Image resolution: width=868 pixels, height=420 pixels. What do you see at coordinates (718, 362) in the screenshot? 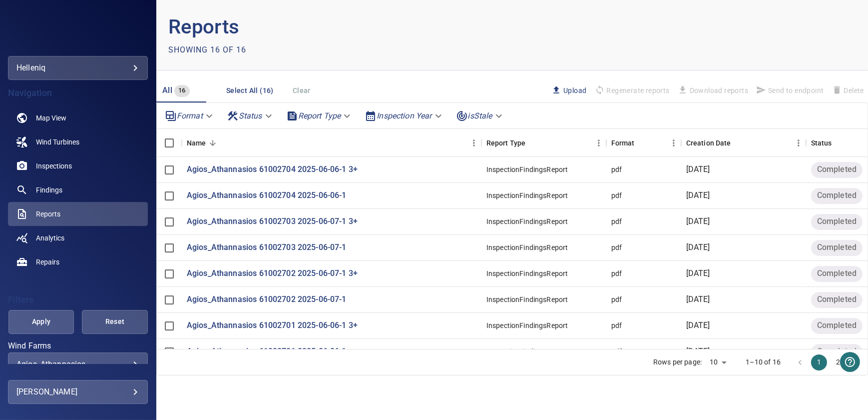
I see `div: 10` at bounding box center [718, 362].